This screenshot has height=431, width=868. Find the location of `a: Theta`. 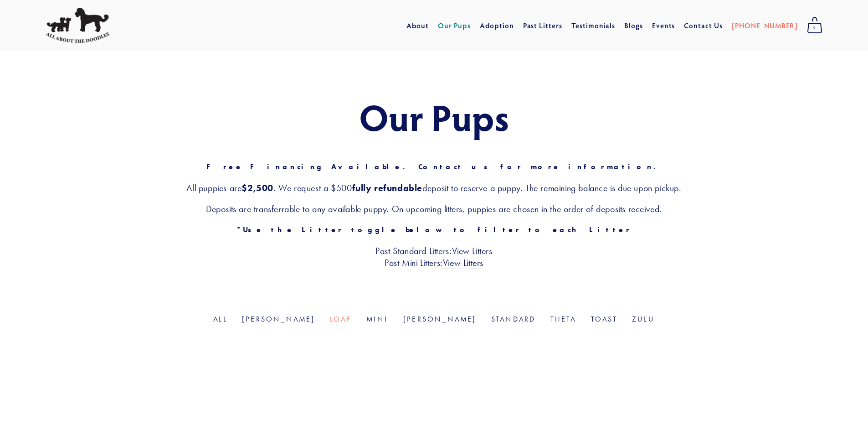

a: Theta is located at coordinates (563, 319).